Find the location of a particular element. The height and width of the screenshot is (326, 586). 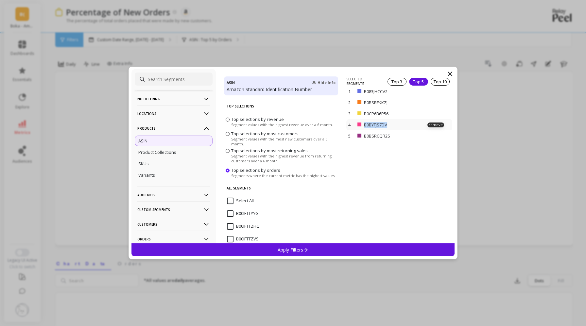

span: Segments where the current metric has the highest values. is located at coordinates (283, 175).